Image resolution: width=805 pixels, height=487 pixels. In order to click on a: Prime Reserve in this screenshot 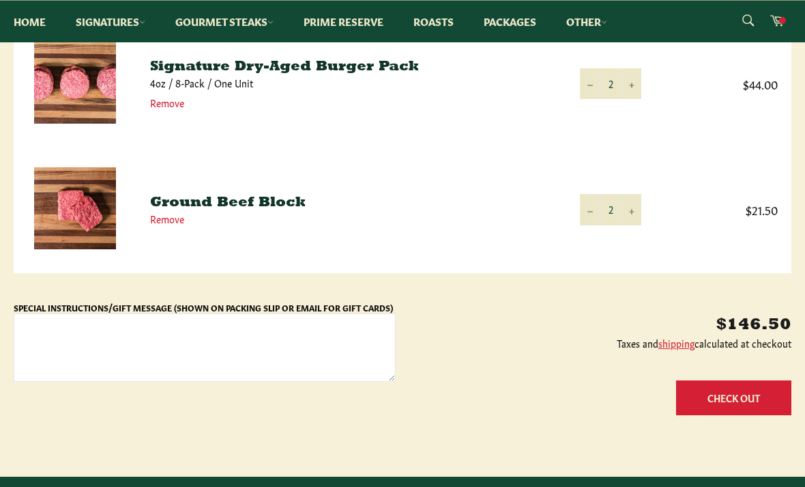, I will do `click(343, 21)`.